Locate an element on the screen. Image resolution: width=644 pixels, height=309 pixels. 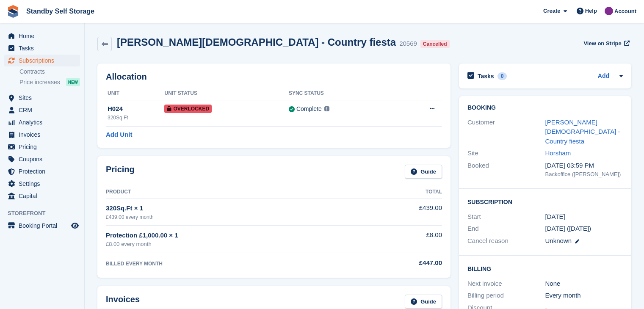
div: Every month is located at coordinates (584, 296).